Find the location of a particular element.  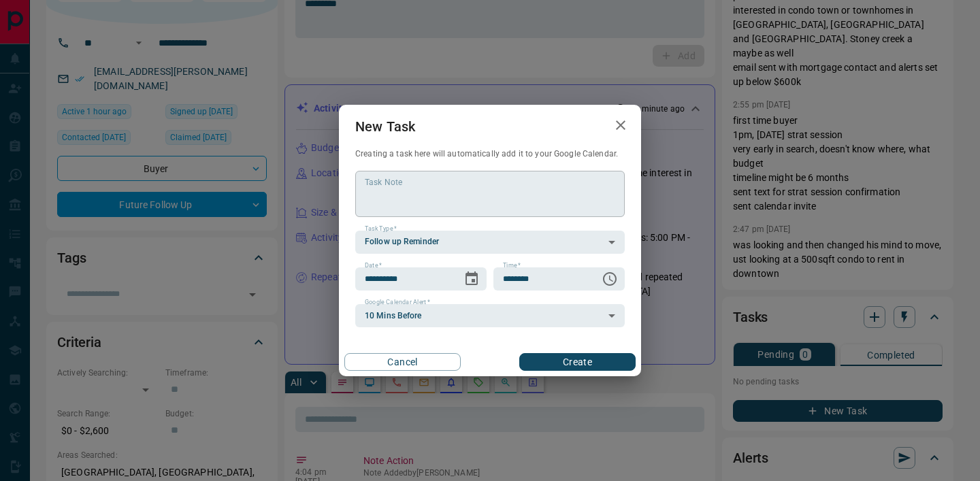

div: 10 Mins Before is located at coordinates (490, 316).